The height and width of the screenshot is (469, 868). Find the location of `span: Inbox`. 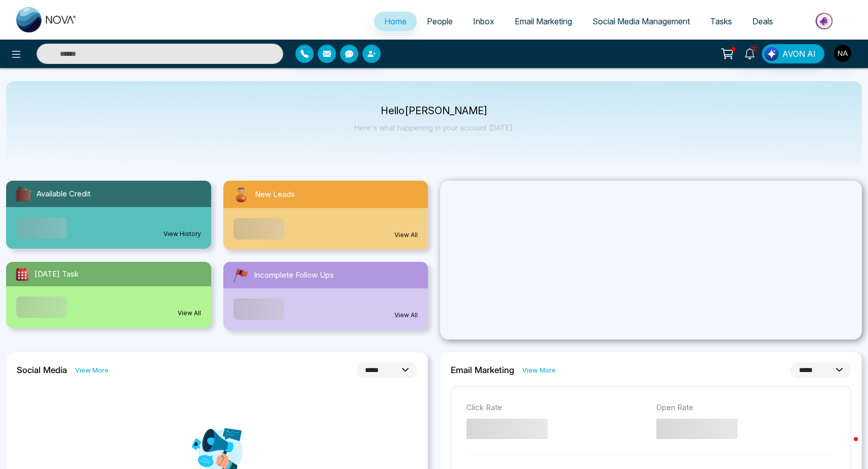

span: Inbox is located at coordinates (484, 22).